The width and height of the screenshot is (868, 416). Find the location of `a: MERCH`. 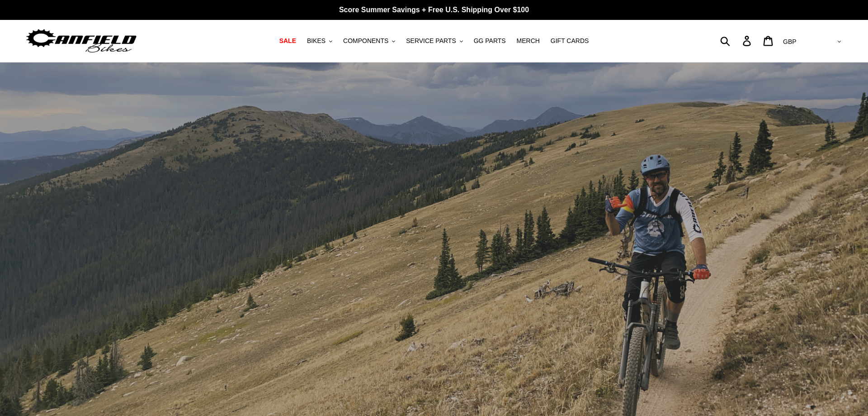

a: MERCH is located at coordinates (528, 41).